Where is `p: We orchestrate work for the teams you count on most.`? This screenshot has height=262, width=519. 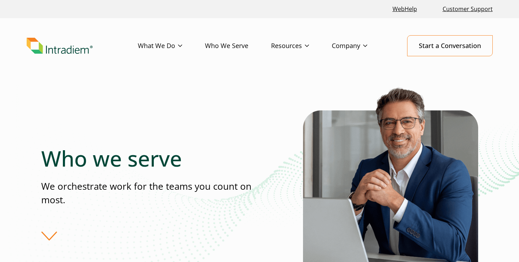
p: We orchestrate work for the teams you count on most. is located at coordinates (150, 193).